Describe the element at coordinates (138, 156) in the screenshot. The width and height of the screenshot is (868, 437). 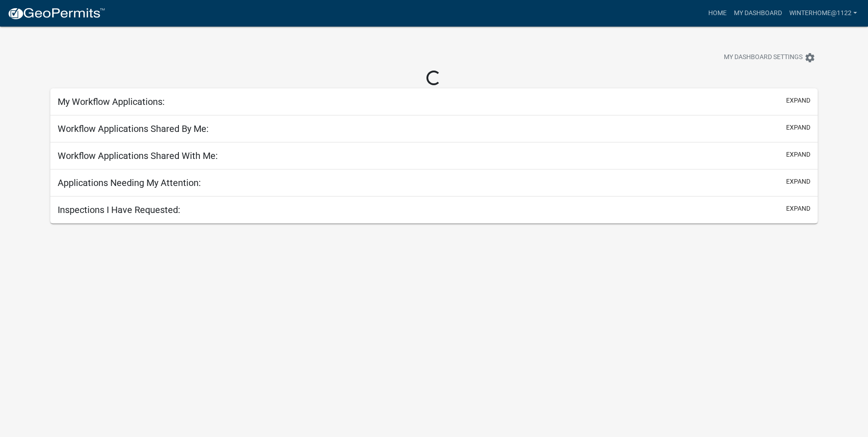
I see `h5: Workflow Applications Shared With Me:` at that location.